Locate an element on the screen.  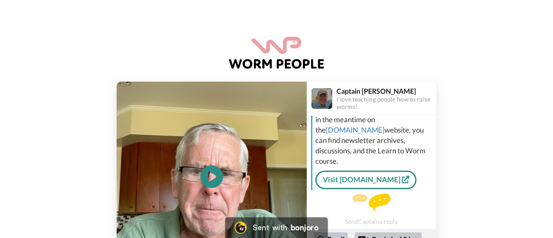
div: Sent with is located at coordinates (270, 228).